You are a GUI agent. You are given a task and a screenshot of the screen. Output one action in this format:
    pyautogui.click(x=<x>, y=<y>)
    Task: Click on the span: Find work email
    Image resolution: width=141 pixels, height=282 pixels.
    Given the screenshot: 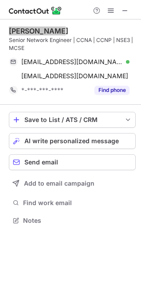 What is the action you would take?
    pyautogui.click(x=77, y=203)
    